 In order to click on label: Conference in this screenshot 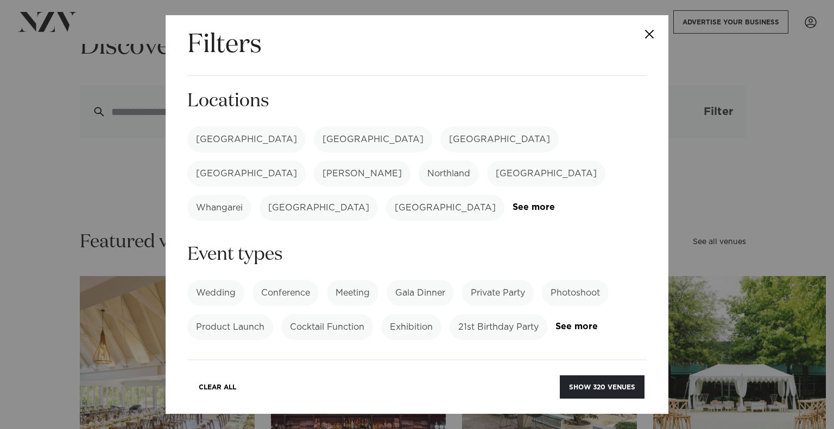, I will do `click(286, 293)`.